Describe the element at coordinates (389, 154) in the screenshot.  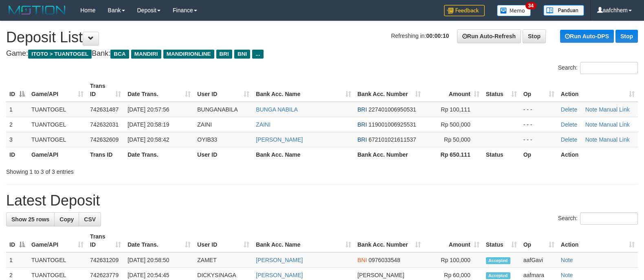
I see `th: Bank Acc. Number` at that location.